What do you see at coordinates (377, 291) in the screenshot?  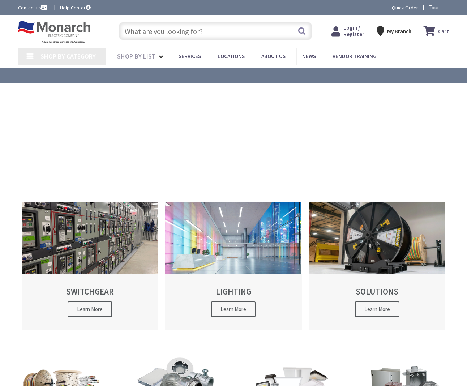 I see `h2: SOLUTIONS` at bounding box center [377, 291].